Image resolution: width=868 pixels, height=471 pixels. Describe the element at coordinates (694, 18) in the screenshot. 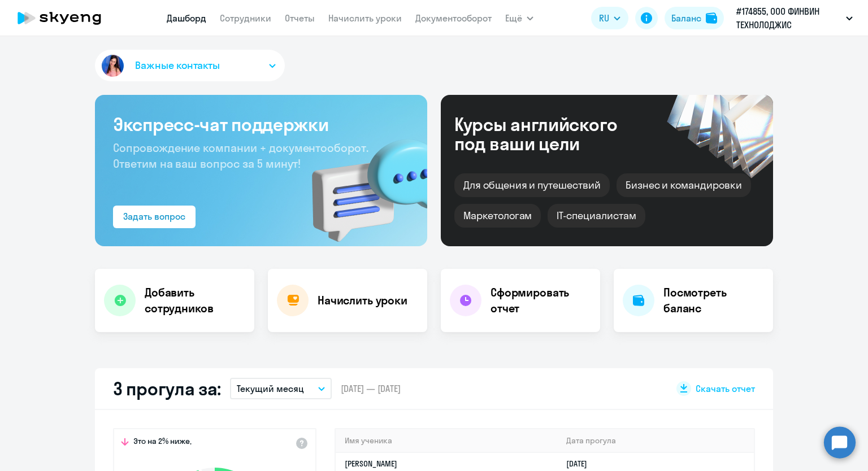

I see `a: Балансbalance` at that location.